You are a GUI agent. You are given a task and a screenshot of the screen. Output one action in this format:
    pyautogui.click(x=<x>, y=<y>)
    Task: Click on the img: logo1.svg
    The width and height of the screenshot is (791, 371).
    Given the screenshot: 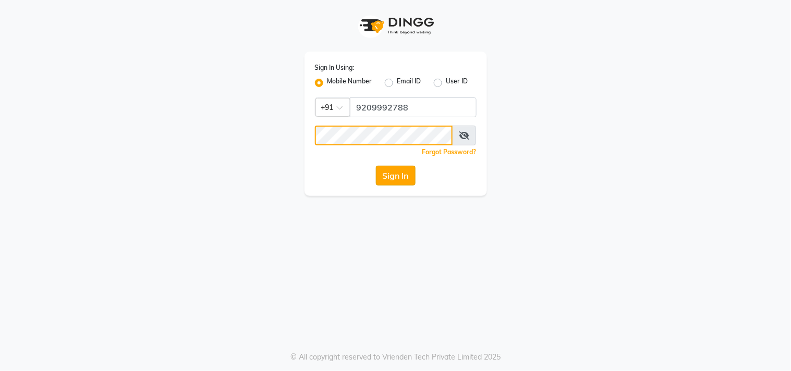 What is the action you would take?
    pyautogui.click(x=396, y=26)
    